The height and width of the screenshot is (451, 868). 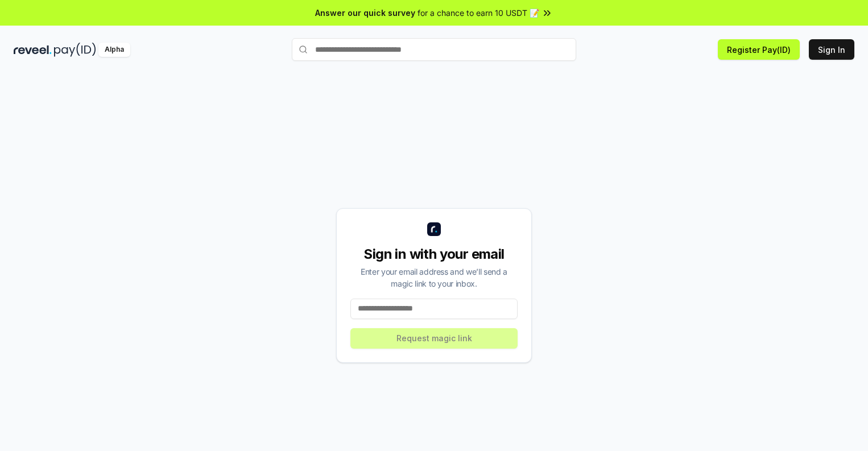 I want to click on div: Sign in with your email, so click(x=434, y=254).